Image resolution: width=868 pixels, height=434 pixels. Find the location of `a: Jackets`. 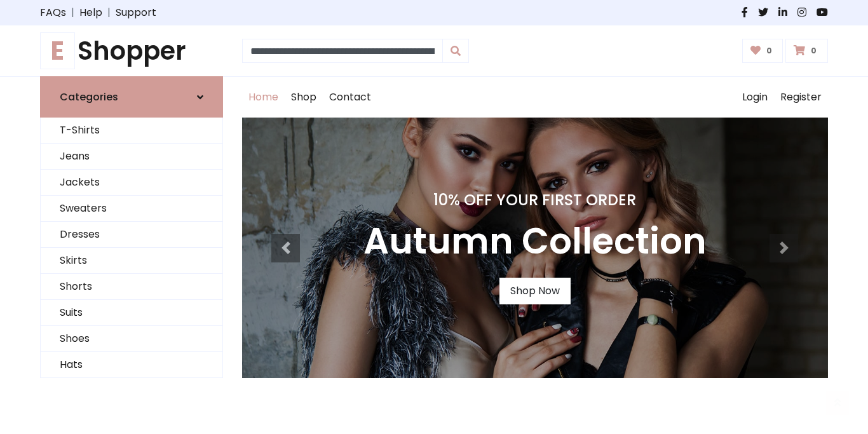

a: Jackets is located at coordinates (131, 182).